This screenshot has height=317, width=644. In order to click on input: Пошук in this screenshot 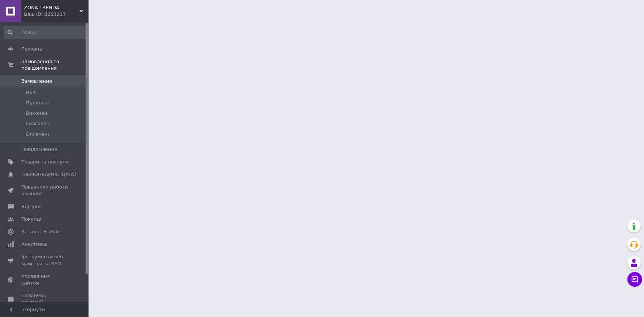, I will do `click(45, 32)`.